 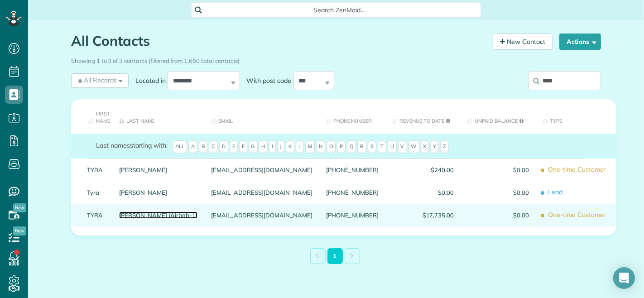 What do you see at coordinates (372, 147) in the screenshot?
I see `span: S` at bounding box center [372, 147].